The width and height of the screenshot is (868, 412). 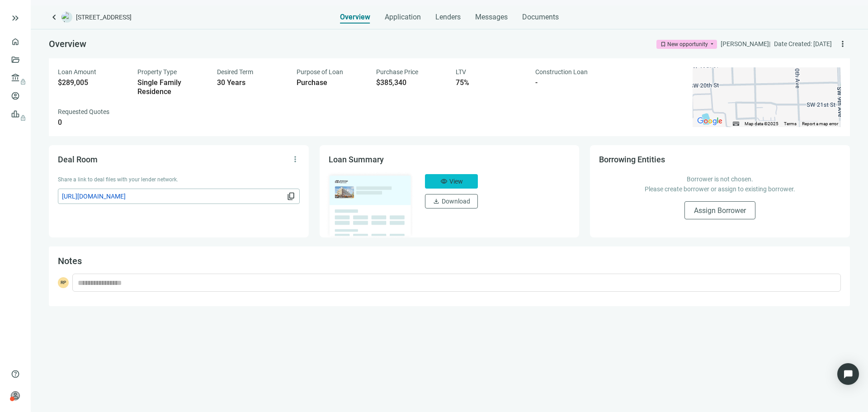 I want to click on span: Loan Amount, so click(x=77, y=72).